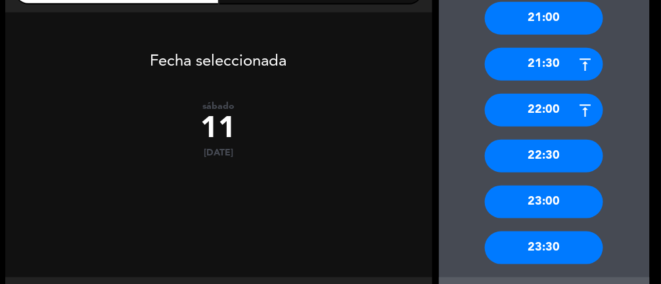  Describe the element at coordinates (544, 18) in the screenshot. I see `div: 21:00` at that location.